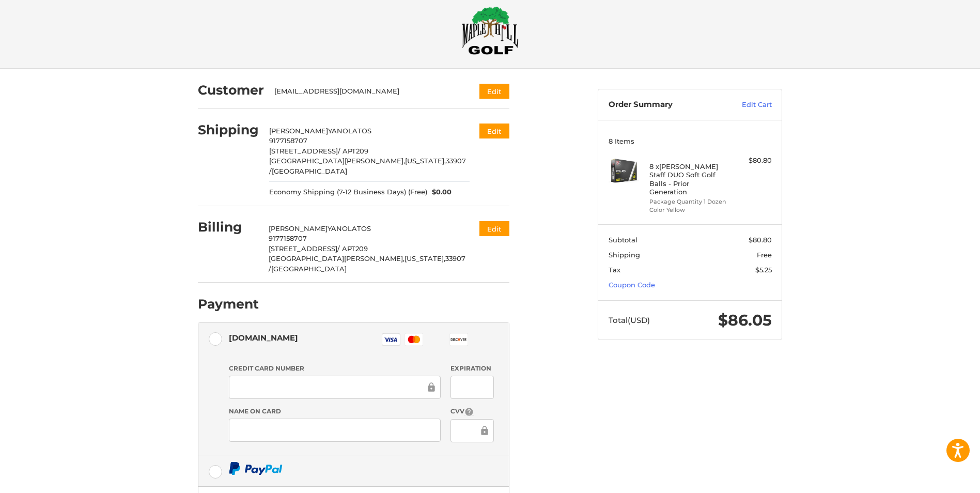 The image size is (980, 493). I want to click on li: Color Yellow, so click(689, 209).